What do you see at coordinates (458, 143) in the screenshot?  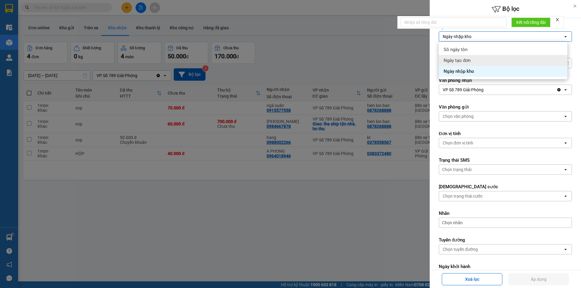 I see `div: Chọn đơn vị tính` at bounding box center [458, 143].